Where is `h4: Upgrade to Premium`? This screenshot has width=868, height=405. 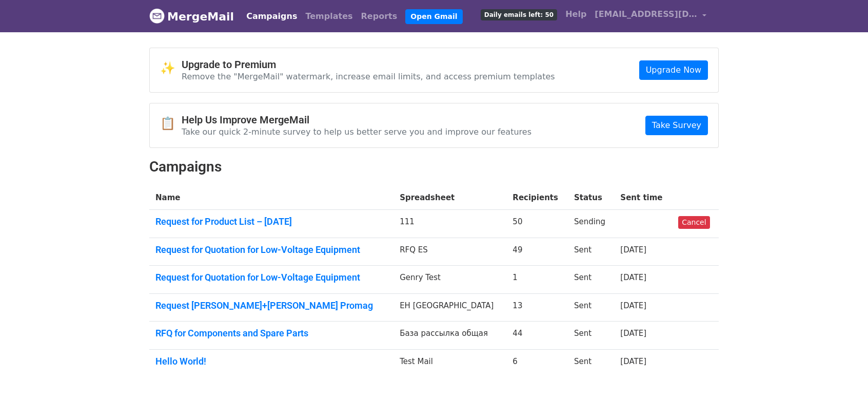 h4: Upgrade to Premium is located at coordinates (368, 65).